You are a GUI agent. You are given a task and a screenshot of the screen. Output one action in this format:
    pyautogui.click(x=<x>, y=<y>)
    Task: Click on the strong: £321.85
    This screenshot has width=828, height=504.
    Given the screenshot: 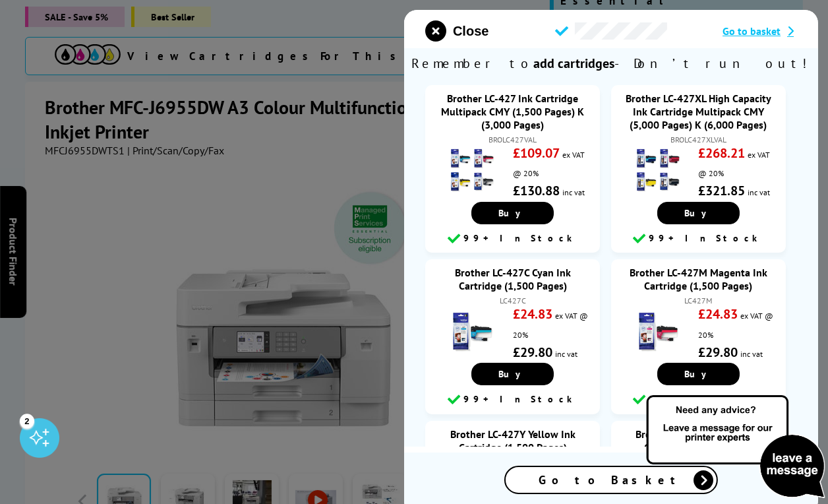 What is the action you would take?
    pyautogui.click(x=722, y=191)
    